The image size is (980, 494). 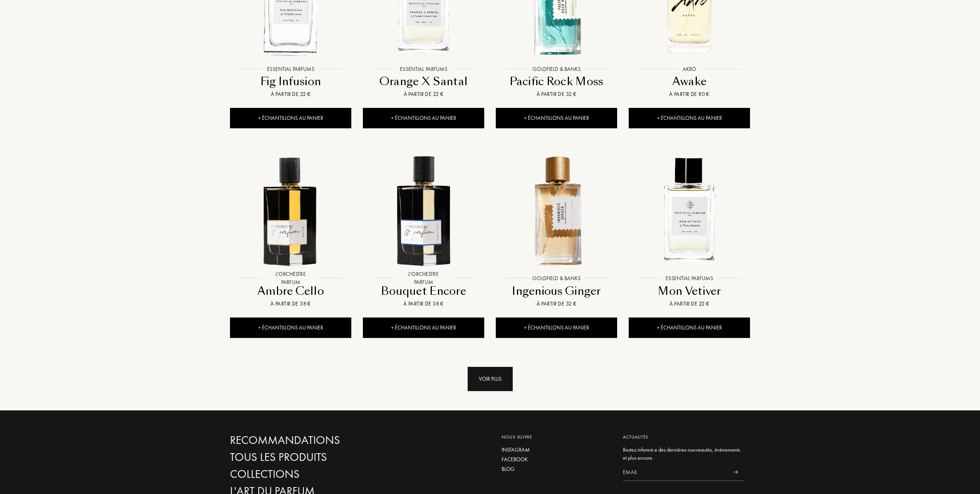 I want to click on div: Actualités, so click(x=684, y=437).